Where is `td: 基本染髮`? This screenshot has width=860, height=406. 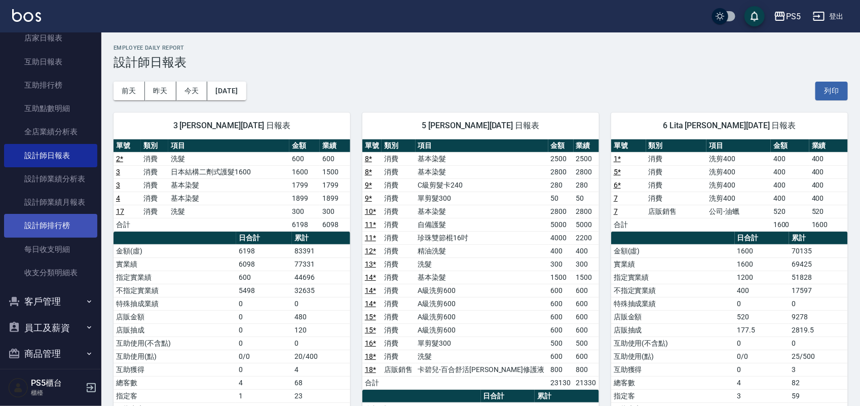 td: 基本染髮 is located at coordinates (482, 277).